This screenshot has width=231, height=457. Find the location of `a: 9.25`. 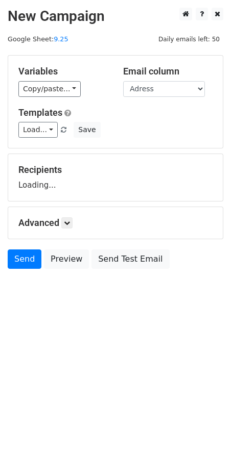

a: 9.25 is located at coordinates (61, 39).